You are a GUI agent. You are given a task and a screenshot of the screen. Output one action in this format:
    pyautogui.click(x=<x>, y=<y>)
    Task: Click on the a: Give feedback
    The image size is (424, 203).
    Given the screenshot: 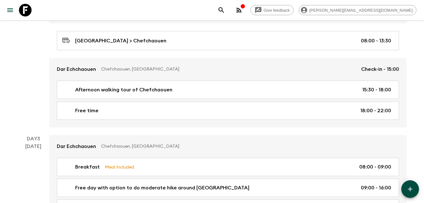 What is the action you would take?
    pyautogui.click(x=272, y=10)
    